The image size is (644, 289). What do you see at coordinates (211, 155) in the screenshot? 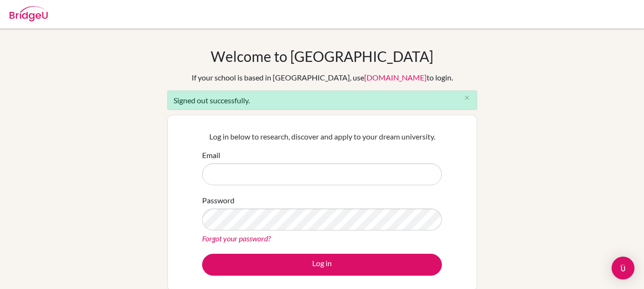
I see `label: Email` at bounding box center [211, 155].